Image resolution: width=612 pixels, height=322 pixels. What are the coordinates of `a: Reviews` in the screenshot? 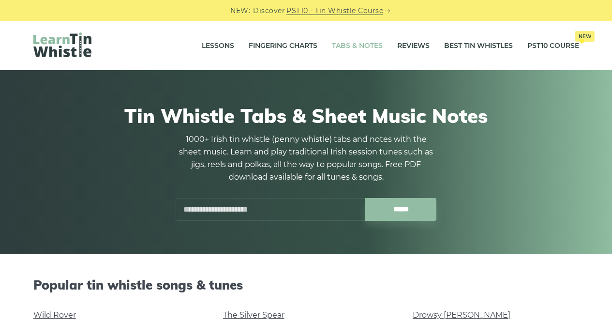 It's located at (413, 46).